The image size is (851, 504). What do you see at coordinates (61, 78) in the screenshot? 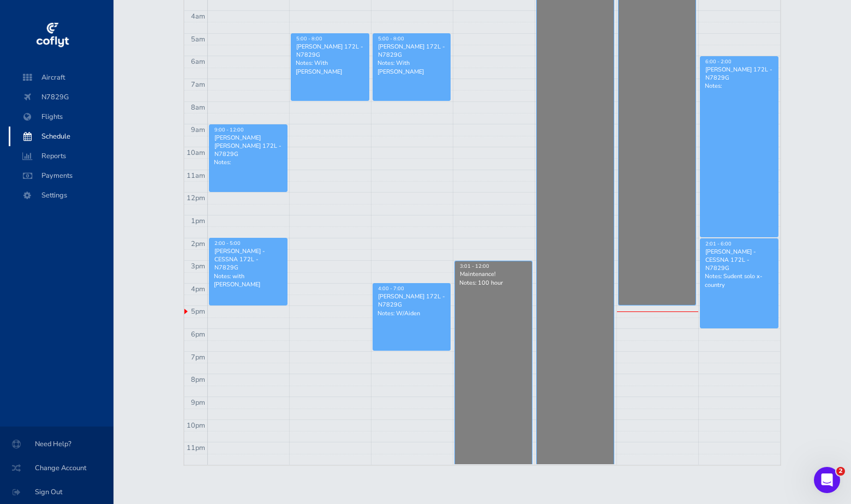
I see `span: Aircraft` at bounding box center [61, 78].